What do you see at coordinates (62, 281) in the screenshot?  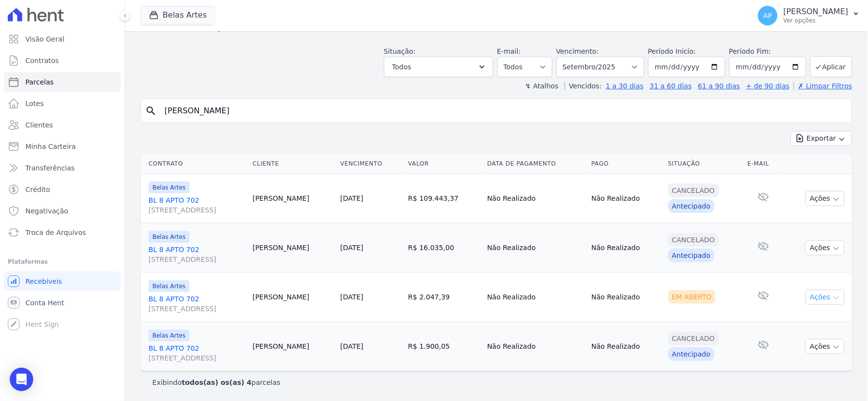 I see `a: Recebíveis` at bounding box center [62, 281].